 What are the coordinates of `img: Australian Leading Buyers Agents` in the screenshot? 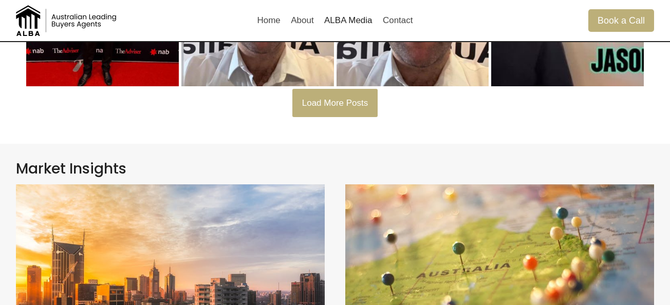 It's located at (67, 21).